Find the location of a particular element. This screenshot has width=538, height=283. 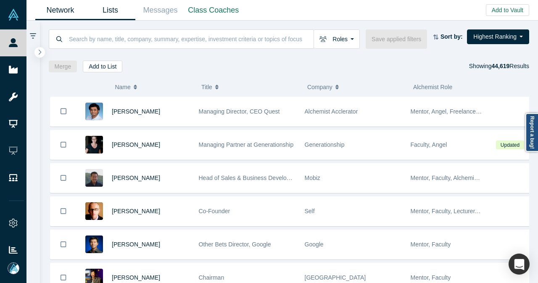

button: Title is located at coordinates (249, 87).